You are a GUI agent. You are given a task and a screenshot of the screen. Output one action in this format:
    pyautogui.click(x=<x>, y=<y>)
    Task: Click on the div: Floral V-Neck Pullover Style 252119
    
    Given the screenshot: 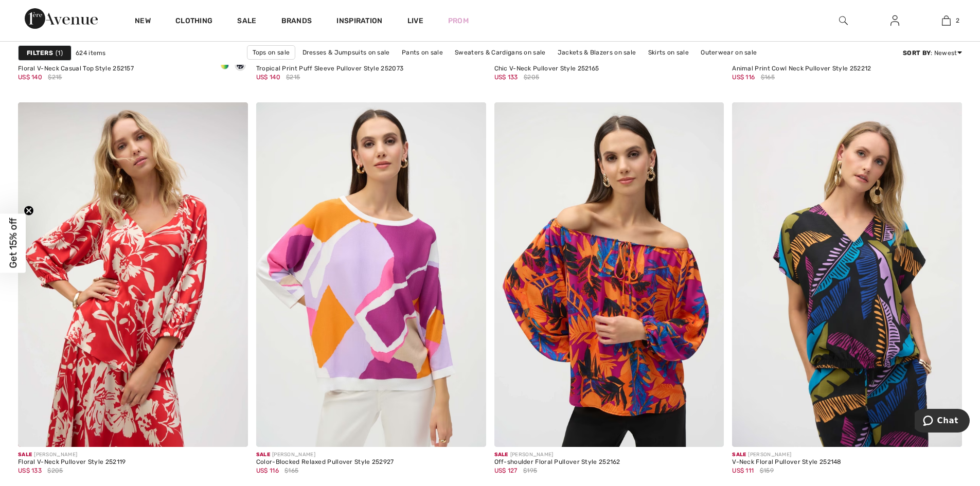 What is the action you would take?
    pyautogui.click(x=72, y=462)
    